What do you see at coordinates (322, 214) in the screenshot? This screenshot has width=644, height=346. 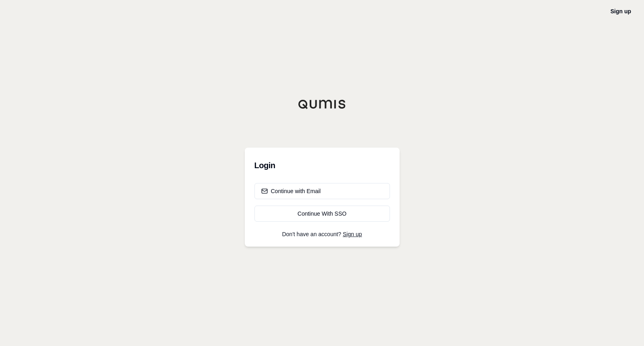 I see `div: Continue With SSO` at bounding box center [322, 214].